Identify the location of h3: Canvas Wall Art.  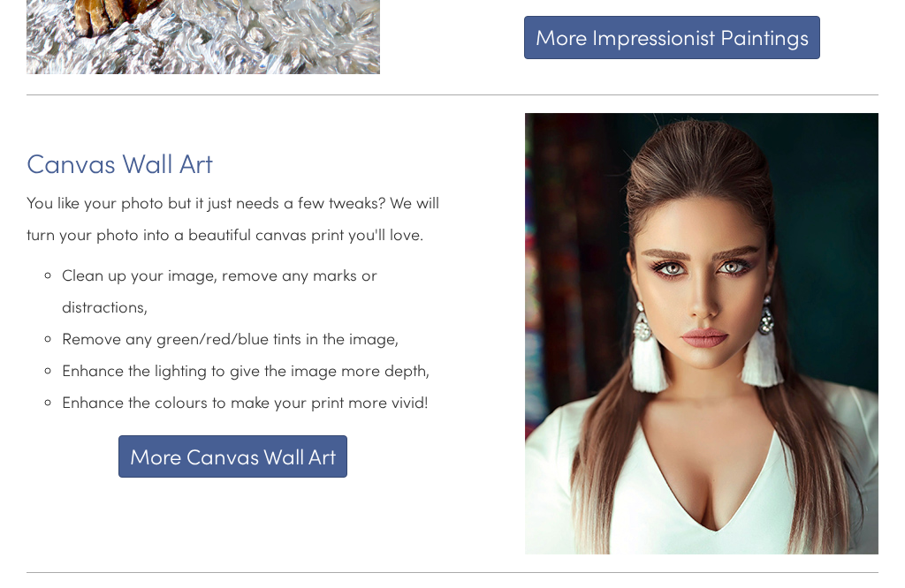
(232, 162).